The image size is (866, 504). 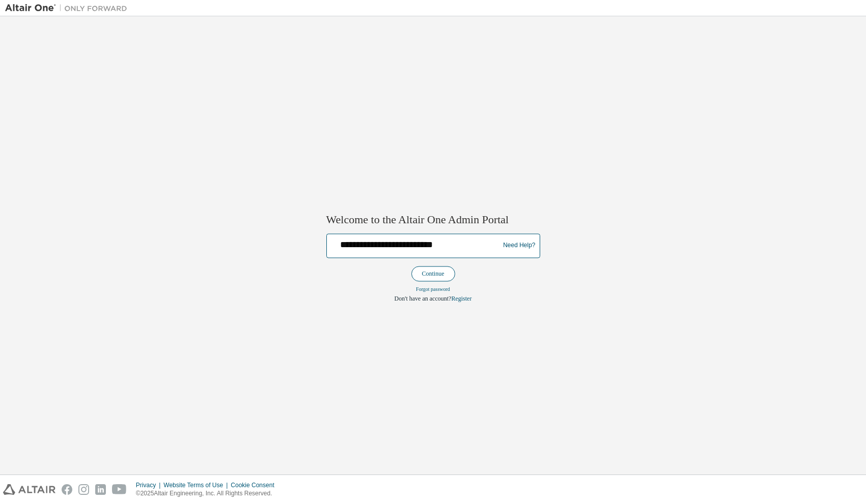 What do you see at coordinates (255, 485) in the screenshot?
I see `div: Cookie Consent` at bounding box center [255, 485].